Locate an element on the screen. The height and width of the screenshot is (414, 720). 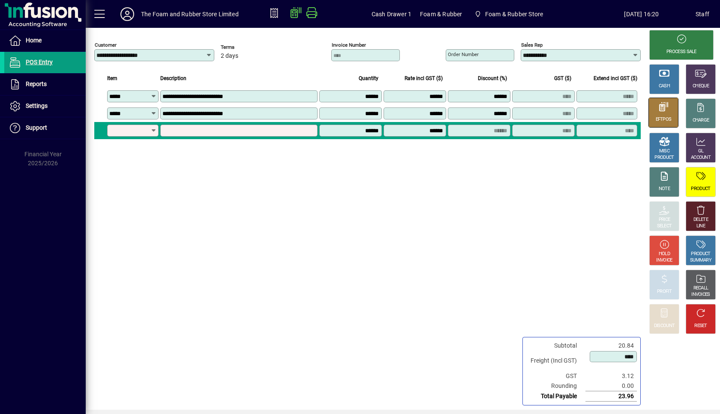
span: Support is located at coordinates (36, 128).